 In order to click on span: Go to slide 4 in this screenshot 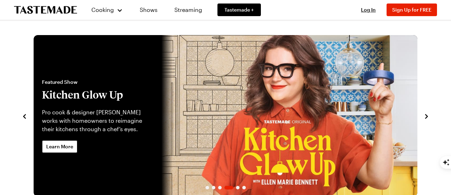, I will do `click(229, 187)`.